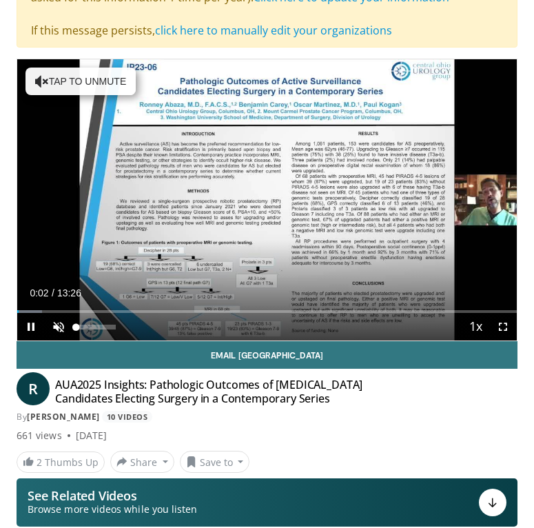  I want to click on div: Progress Bar, so click(267, 311).